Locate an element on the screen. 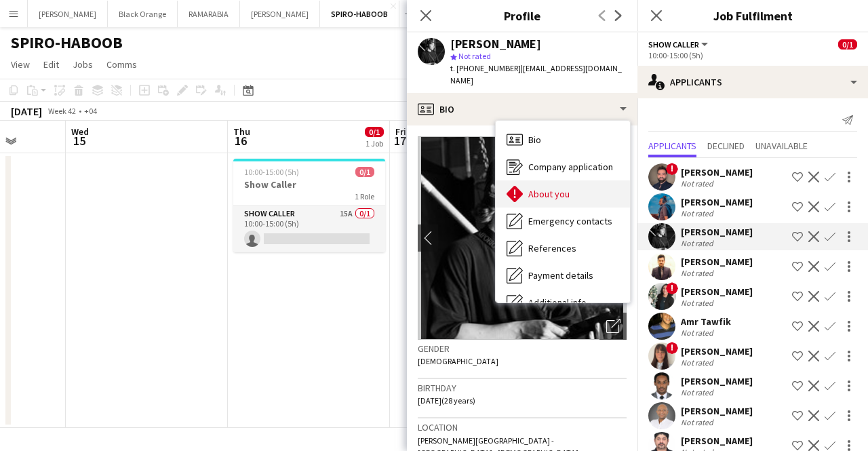  span: 1 Role is located at coordinates (364, 196).